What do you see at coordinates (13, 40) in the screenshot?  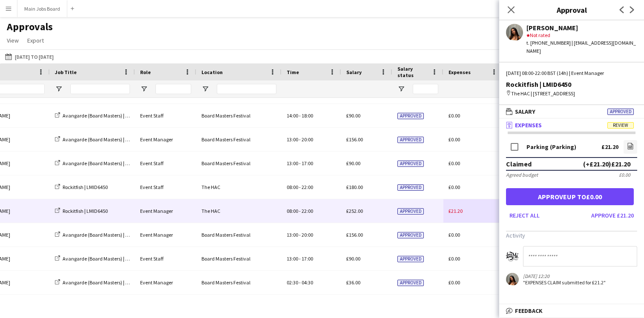 I see `a: View` at bounding box center [13, 40].